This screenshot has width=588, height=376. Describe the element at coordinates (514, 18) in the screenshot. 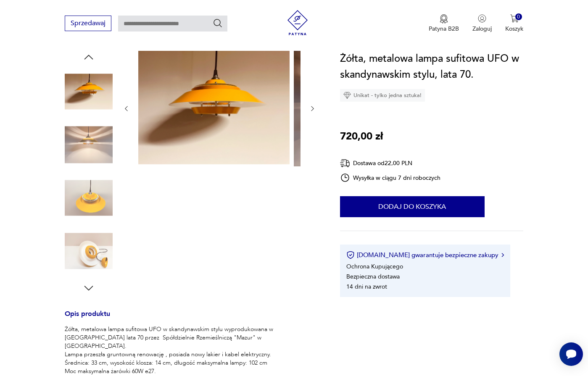

I see `img: Ikona koszyka` at that location.